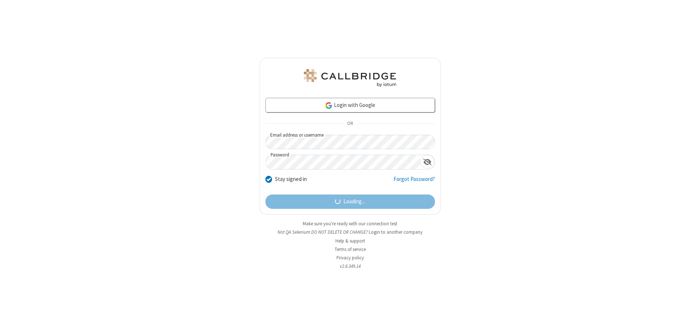 The width and height of the screenshot is (700, 333). I want to click on li: v2.6.349.14, so click(350, 266).